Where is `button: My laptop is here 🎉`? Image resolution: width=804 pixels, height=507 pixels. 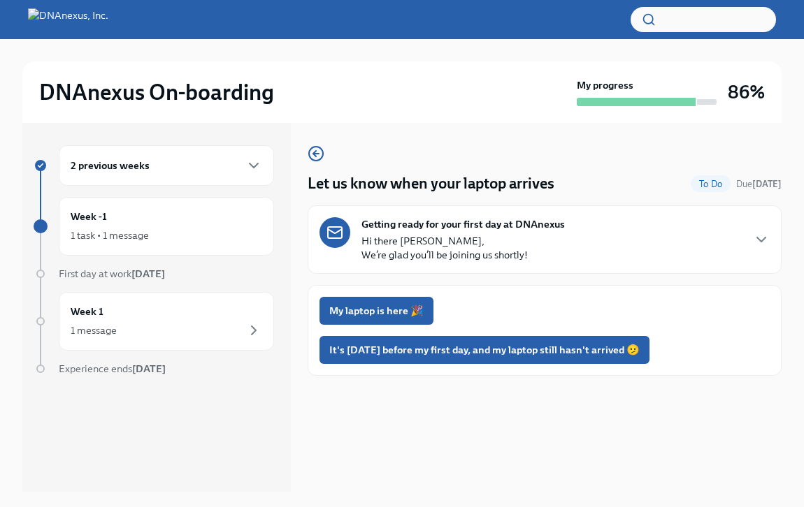 button: My laptop is here 🎉 is located at coordinates (376, 311).